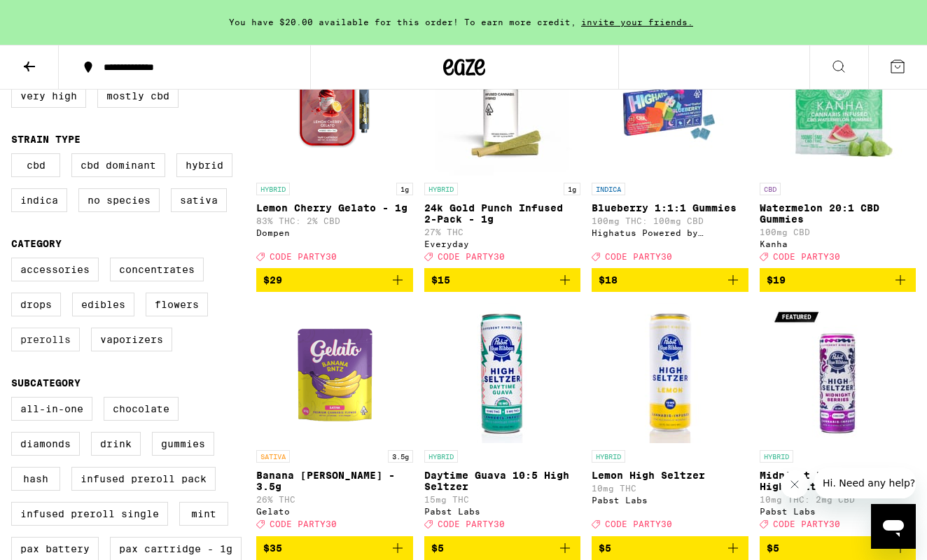 The height and width of the screenshot is (560, 927). What do you see at coordinates (502, 106) in the screenshot?
I see `img: Everyday - 24k Gold Punch Infused 2-Pack - 1g` at bounding box center [502, 106].